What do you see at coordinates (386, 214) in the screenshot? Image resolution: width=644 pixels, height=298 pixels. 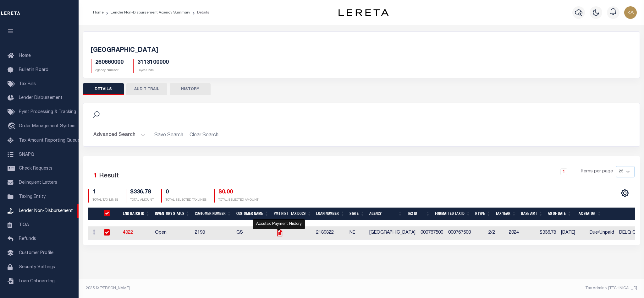 I see `th: Agency: activate to sort column ascending` at bounding box center [386, 214].